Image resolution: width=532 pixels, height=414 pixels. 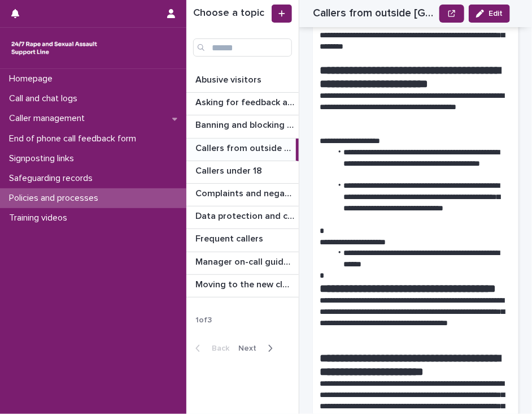 I want to click on button: Edit, so click(x=489, y=13).